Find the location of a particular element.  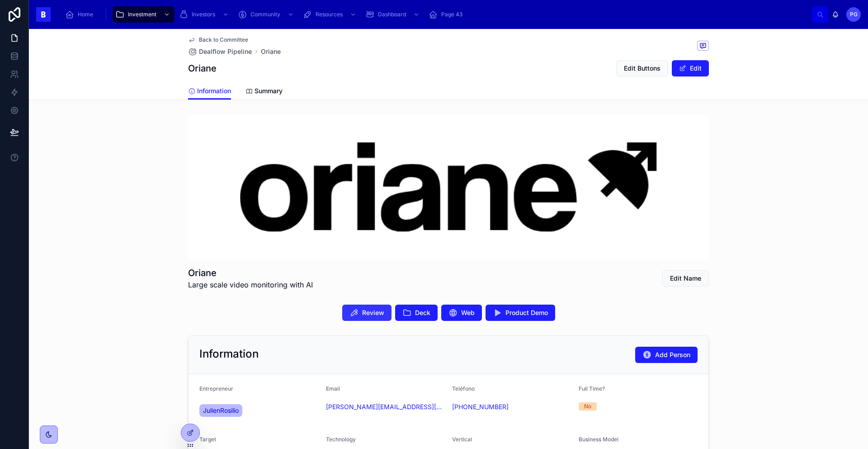

span: Summary is located at coordinates (268, 91).